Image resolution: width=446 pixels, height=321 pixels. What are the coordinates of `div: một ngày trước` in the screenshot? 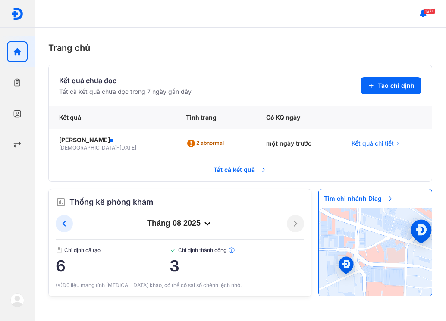 It's located at (298, 143).